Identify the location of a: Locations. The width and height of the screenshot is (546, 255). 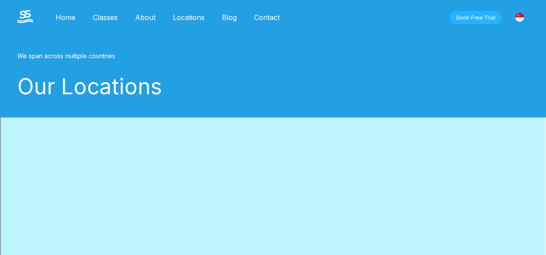
(188, 17).